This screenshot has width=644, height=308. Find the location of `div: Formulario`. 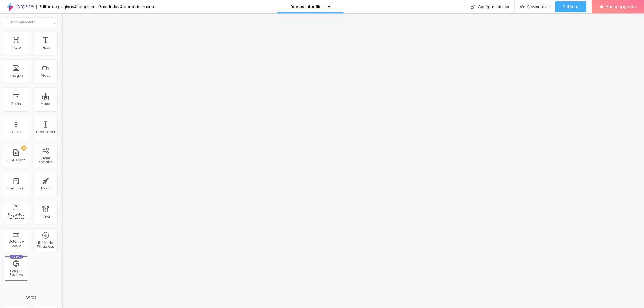

div: Formulario is located at coordinates (16, 188).